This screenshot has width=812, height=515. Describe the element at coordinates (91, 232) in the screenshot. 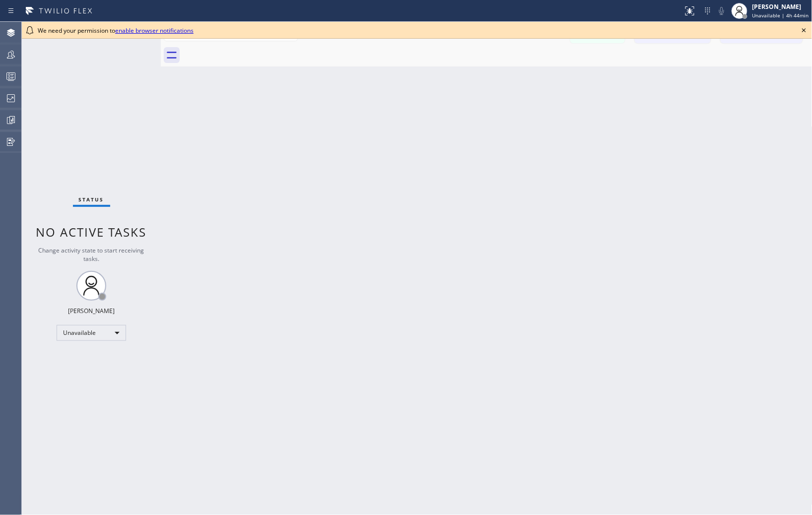

I see `span: No active tasks` at that location.